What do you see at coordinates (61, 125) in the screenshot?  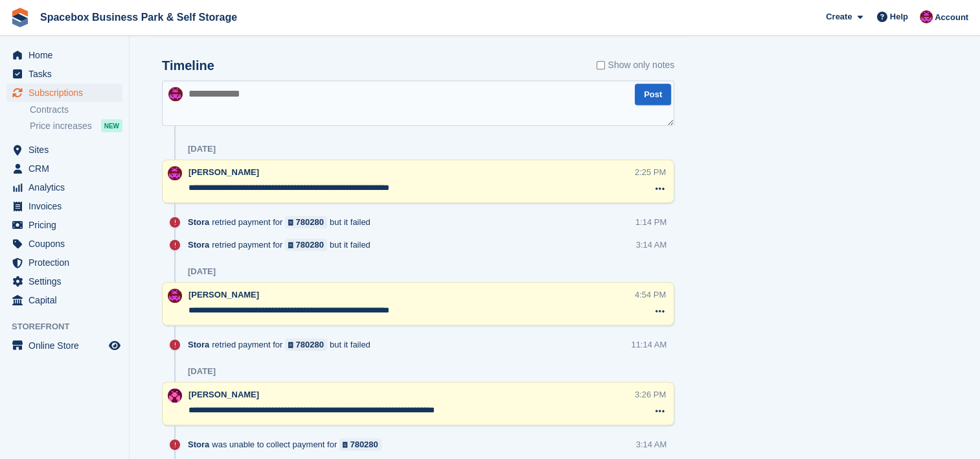 I see `span: Price increases` at bounding box center [61, 125].